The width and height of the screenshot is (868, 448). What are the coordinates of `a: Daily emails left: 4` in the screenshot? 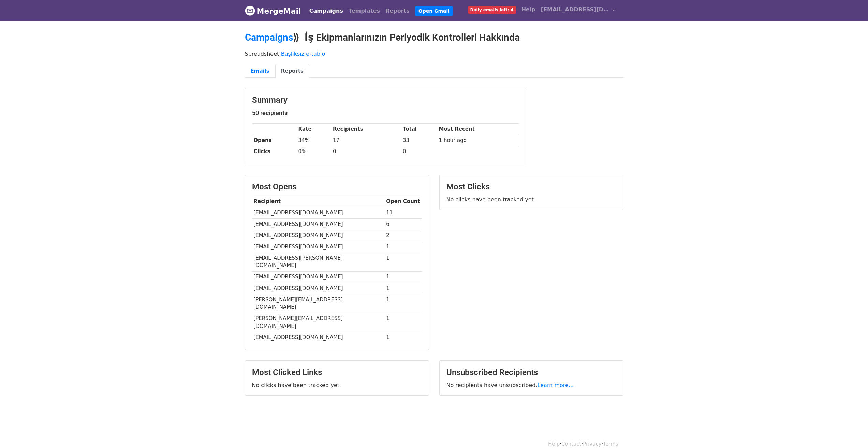 It's located at (492, 10).